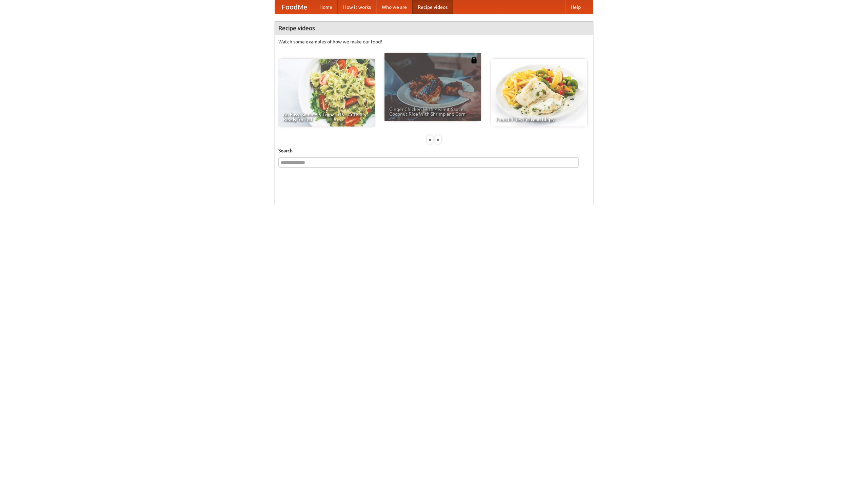  I want to click on h5: Search, so click(434, 151).